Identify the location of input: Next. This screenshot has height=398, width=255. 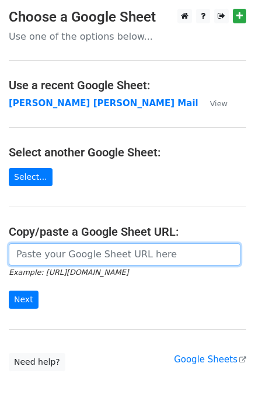
(23, 299).